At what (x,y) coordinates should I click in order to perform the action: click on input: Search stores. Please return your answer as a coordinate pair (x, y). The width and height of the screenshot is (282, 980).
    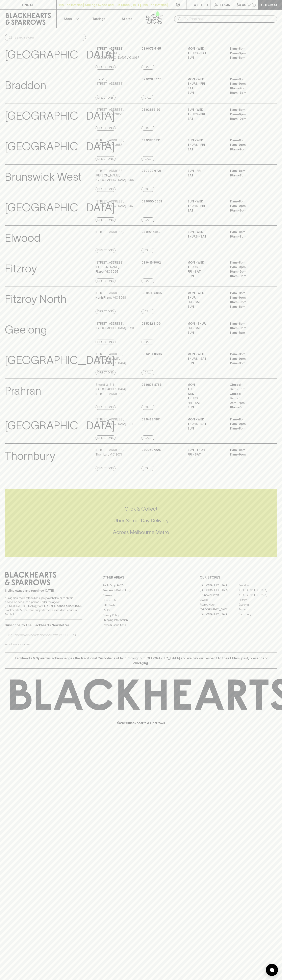
    Looking at the image, I should click on (49, 38).